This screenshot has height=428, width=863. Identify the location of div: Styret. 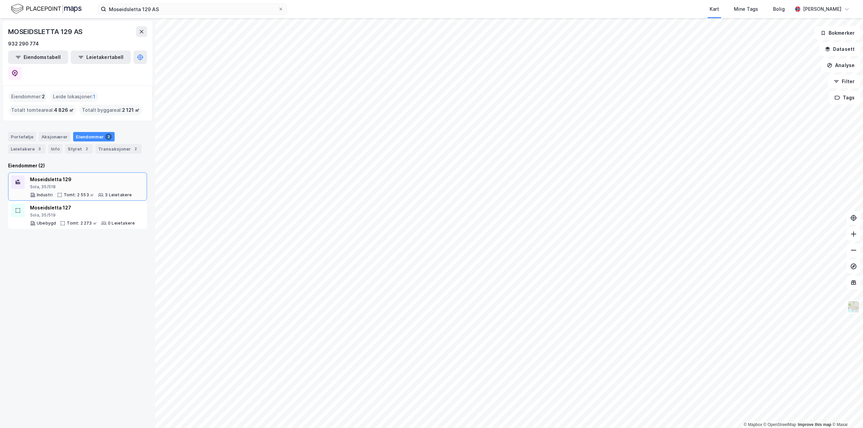
(79, 149).